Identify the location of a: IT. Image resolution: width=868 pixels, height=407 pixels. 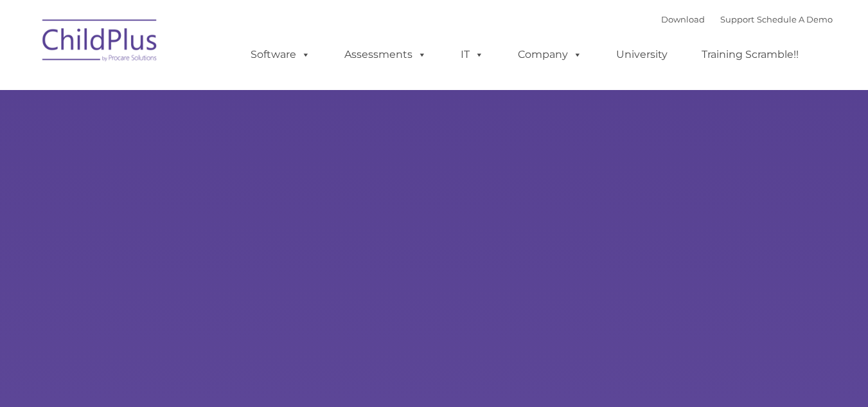
(472, 55).